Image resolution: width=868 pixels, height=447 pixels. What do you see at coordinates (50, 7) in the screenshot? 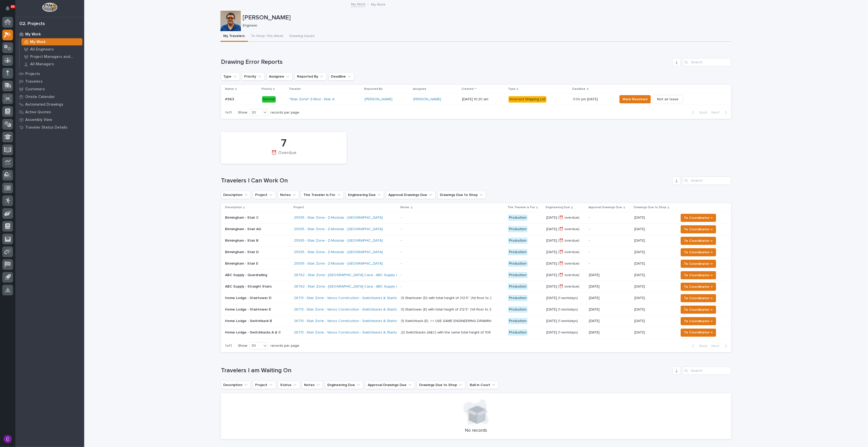
I see `img: Workspace Logo` at bounding box center [50, 7].